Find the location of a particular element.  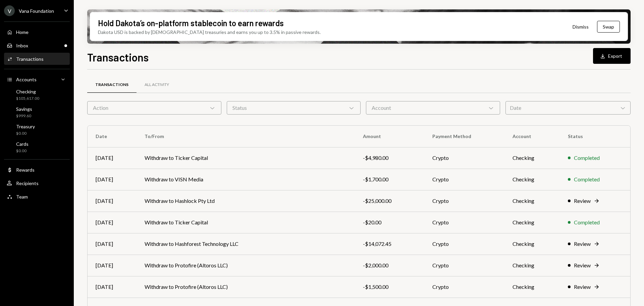

div: Cards is located at coordinates (22, 144).